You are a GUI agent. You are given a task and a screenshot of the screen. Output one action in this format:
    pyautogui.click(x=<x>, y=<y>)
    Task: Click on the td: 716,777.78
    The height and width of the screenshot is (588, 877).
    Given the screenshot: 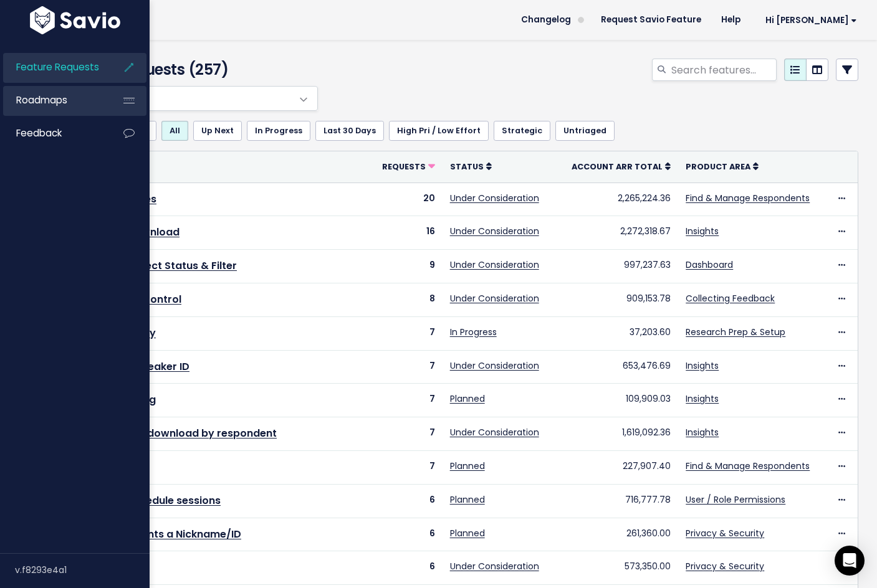 What is the action you would take?
    pyautogui.click(x=616, y=501)
    